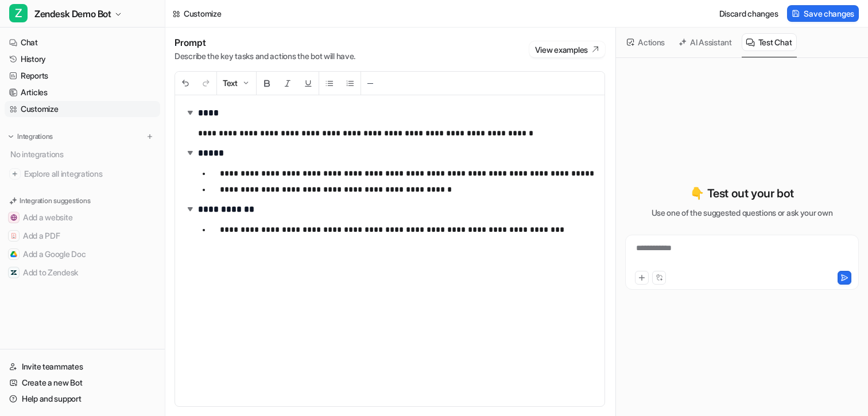  What do you see at coordinates (206, 83) in the screenshot?
I see `button: Redo` at bounding box center [206, 83].